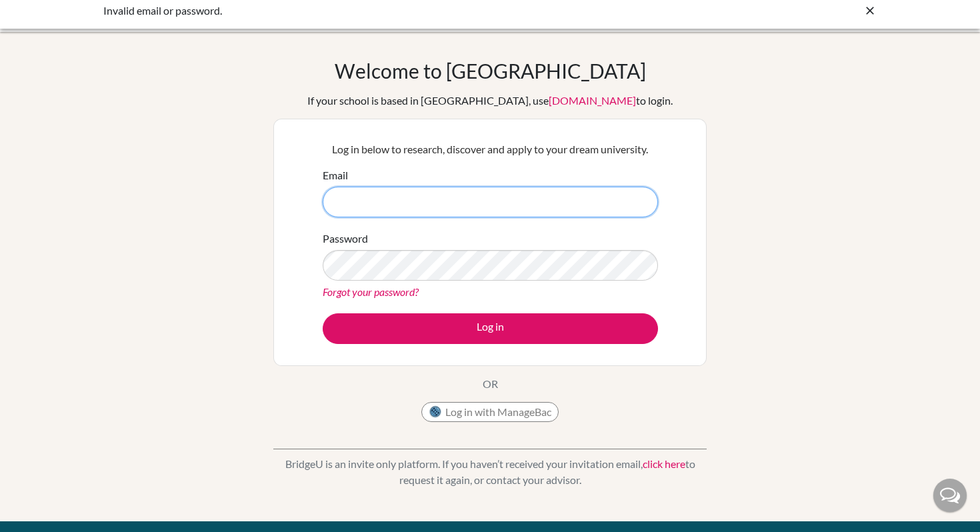 This screenshot has width=980, height=532. What do you see at coordinates (390, 11) in the screenshot?
I see `div: Invalid email or password.` at bounding box center [390, 11].